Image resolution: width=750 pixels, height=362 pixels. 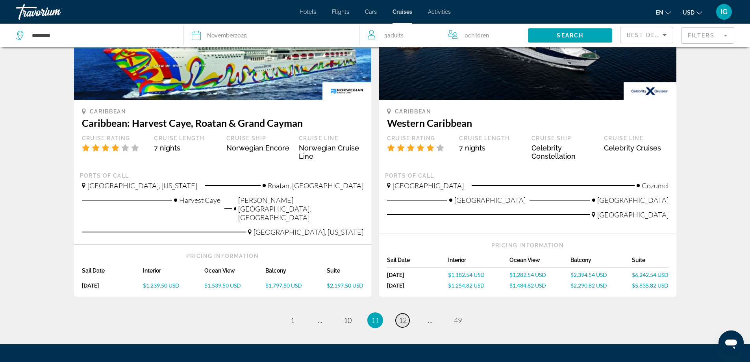 I want to click on a: Flights, so click(x=340, y=12).